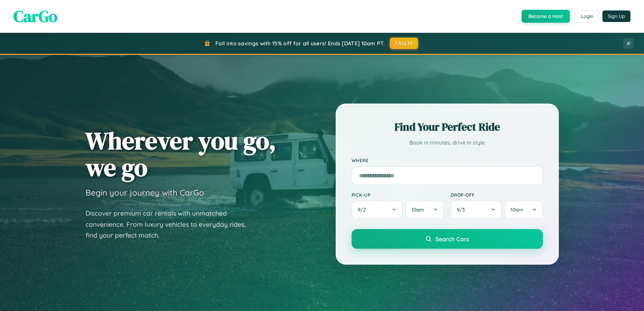 The height and width of the screenshot is (311, 644). Describe the element at coordinates (397, 195) in the screenshot. I see `label: Pick-up` at that location.